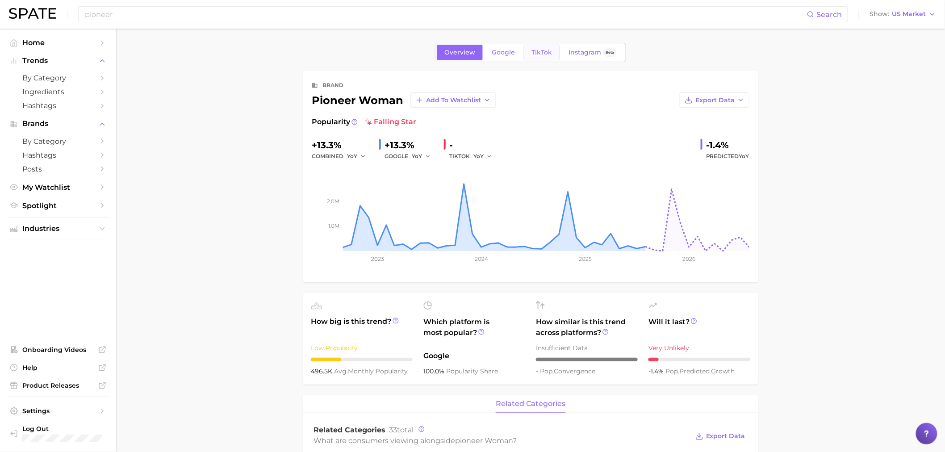 The width and height of the screenshot is (945, 452). I want to click on input: Search here for a brand, industry, or ingredient, so click(445, 14).